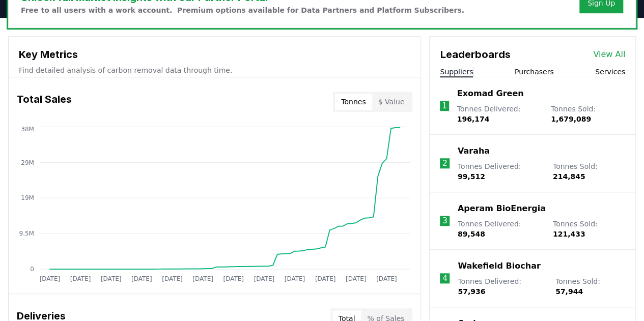 Image resolution: width=644 pixels, height=321 pixels. What do you see at coordinates (502, 209) in the screenshot?
I see `p: Aperam BioEnergia` at bounding box center [502, 209].